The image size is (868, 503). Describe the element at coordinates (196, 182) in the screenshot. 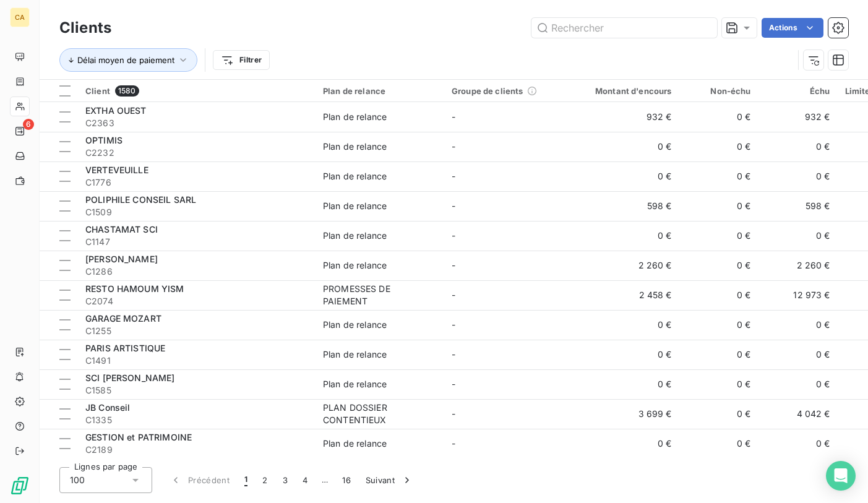

I see `span: C1776` at that location.